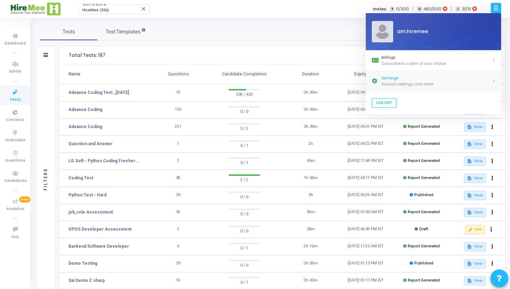 This screenshot has height=289, width=510. What do you see at coordinates (178, 144) in the screenshot?
I see `td: 1` at bounding box center [178, 144].